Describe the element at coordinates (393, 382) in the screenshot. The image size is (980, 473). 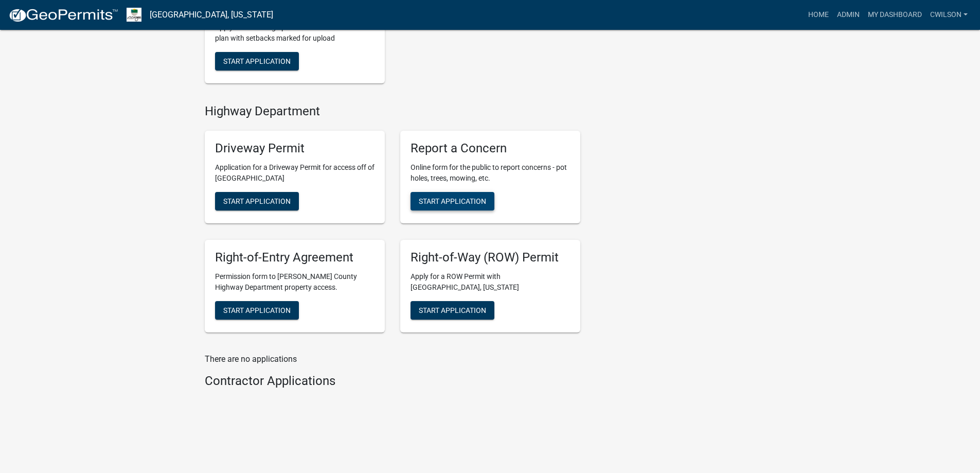
I see `wm-workflow-list-section: Contractor Applications` at that location.